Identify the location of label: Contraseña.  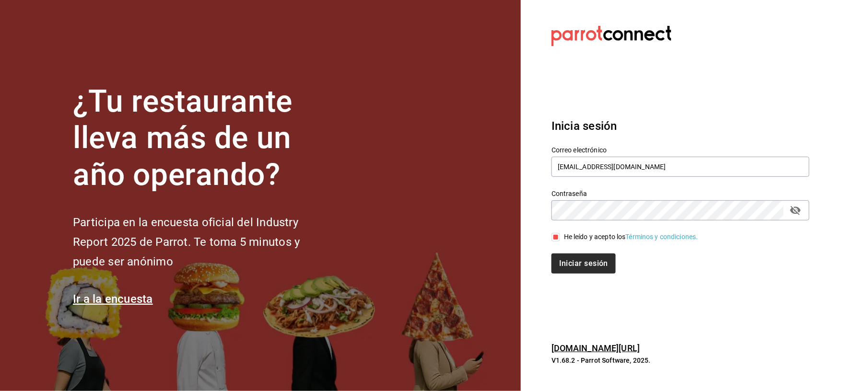
(681, 194).